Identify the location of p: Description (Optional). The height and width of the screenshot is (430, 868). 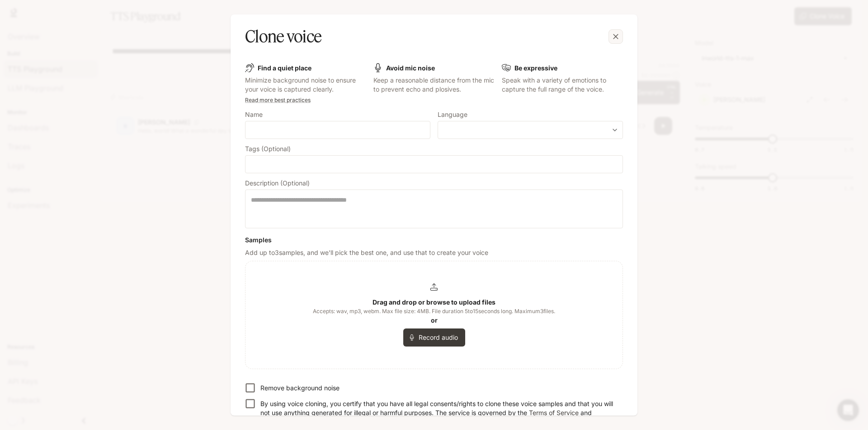
(277, 183).